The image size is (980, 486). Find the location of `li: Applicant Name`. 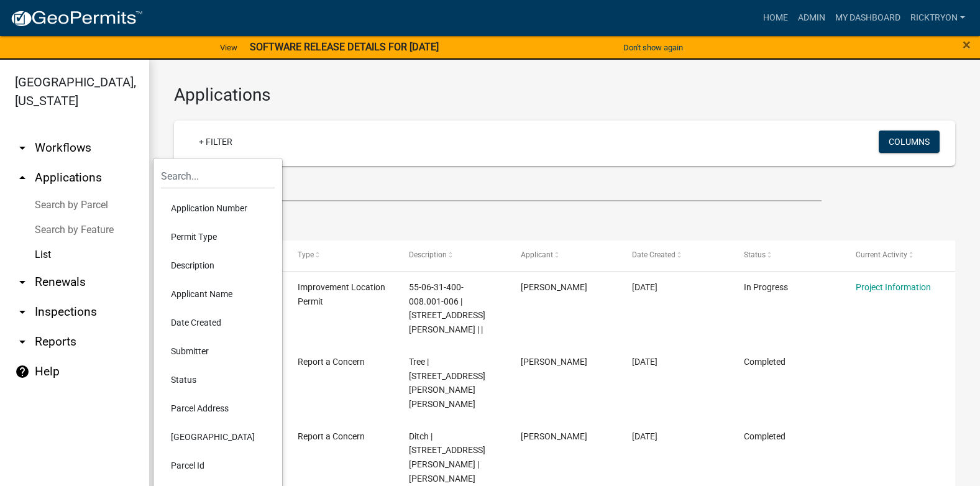

li: Applicant Name is located at coordinates (218, 294).